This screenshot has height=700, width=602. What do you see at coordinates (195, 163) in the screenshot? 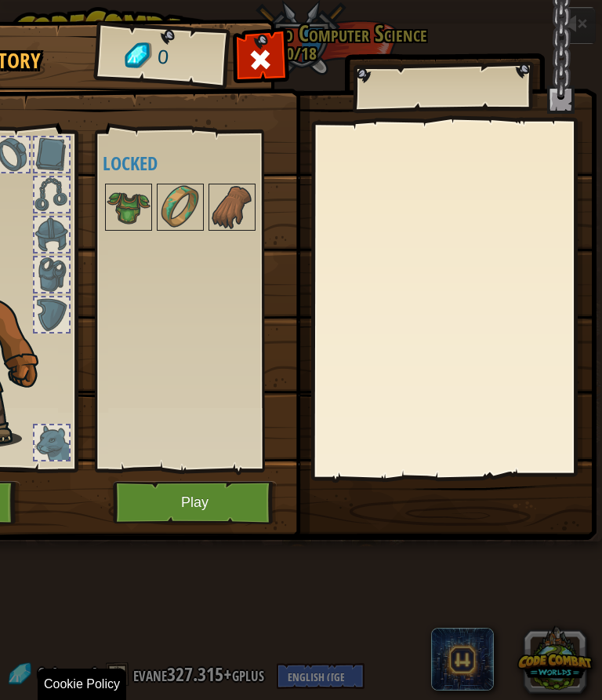
I see `h4: Locked` at bounding box center [195, 163].